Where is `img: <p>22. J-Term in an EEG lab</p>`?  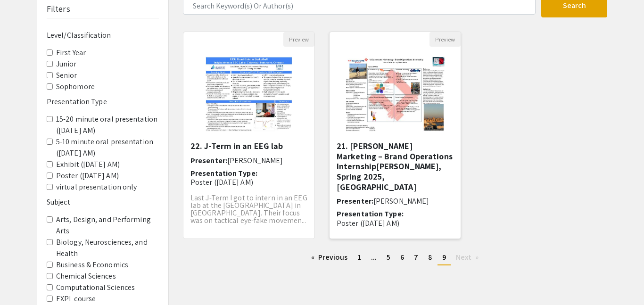 img: <p>22. J-Term in an EEG lab</p> is located at coordinates (249, 94).